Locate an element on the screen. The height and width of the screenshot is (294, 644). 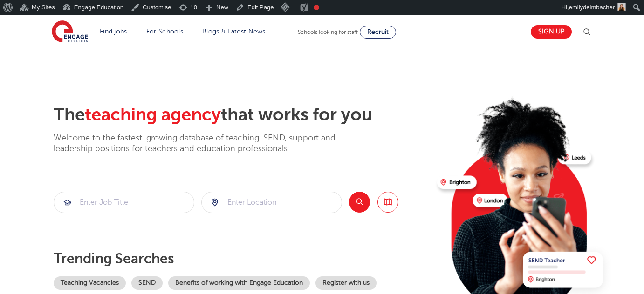
span: teaching agency is located at coordinates (153, 114).